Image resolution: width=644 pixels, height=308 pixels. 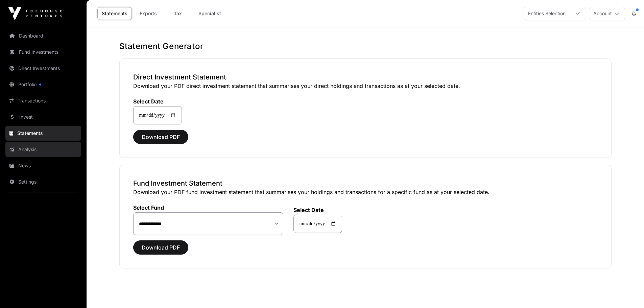 I want to click on a: Transactions, so click(x=43, y=101).